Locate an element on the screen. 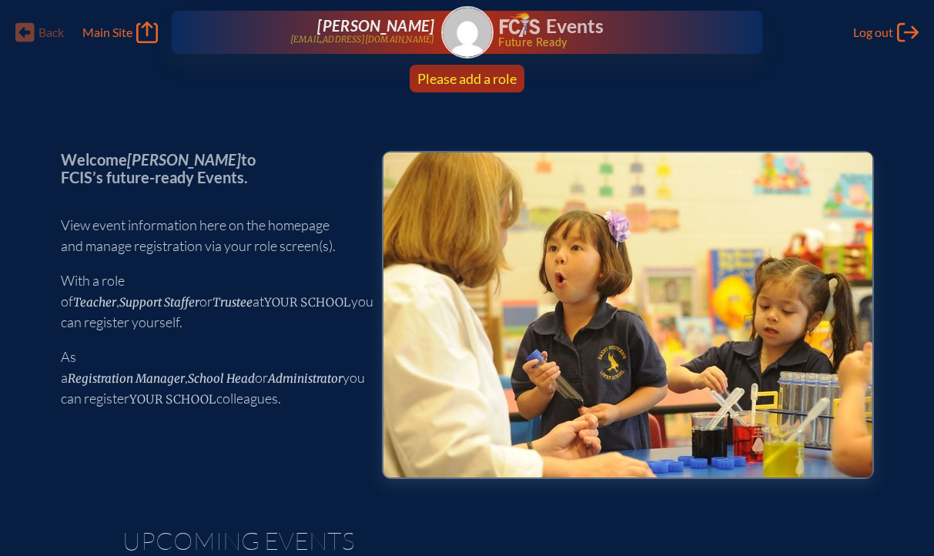  span: Support Staffer is located at coordinates (159, 302).